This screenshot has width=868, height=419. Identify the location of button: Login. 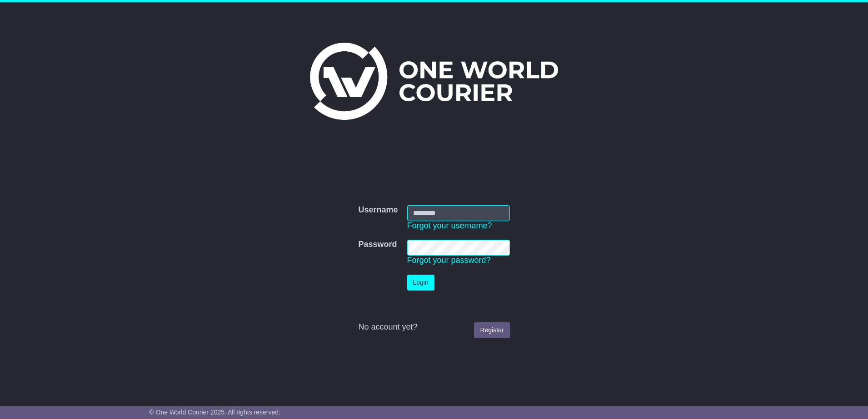
(421, 283).